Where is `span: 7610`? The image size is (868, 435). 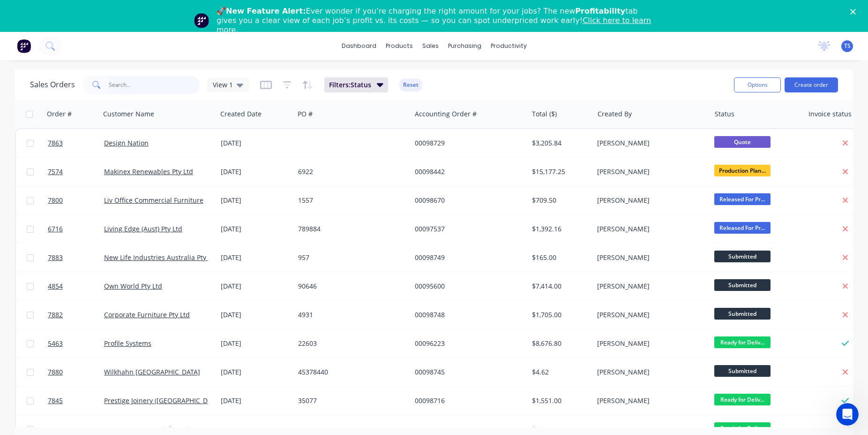 span: 7610 is located at coordinates (56, 429).